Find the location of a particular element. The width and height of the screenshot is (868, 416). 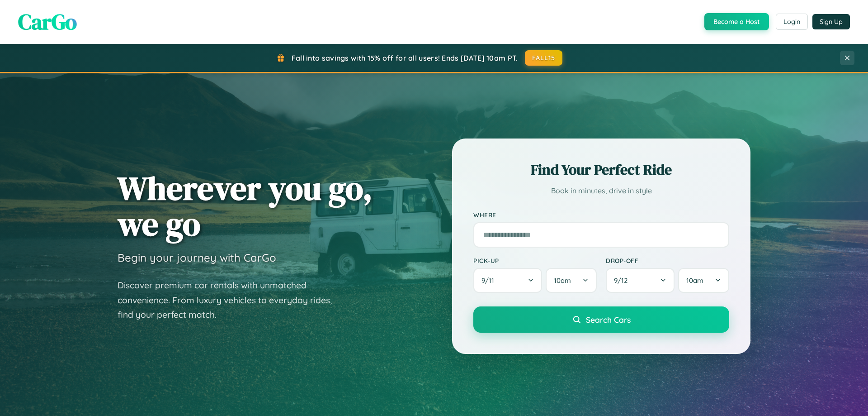

button: Login is located at coordinates (792, 22).